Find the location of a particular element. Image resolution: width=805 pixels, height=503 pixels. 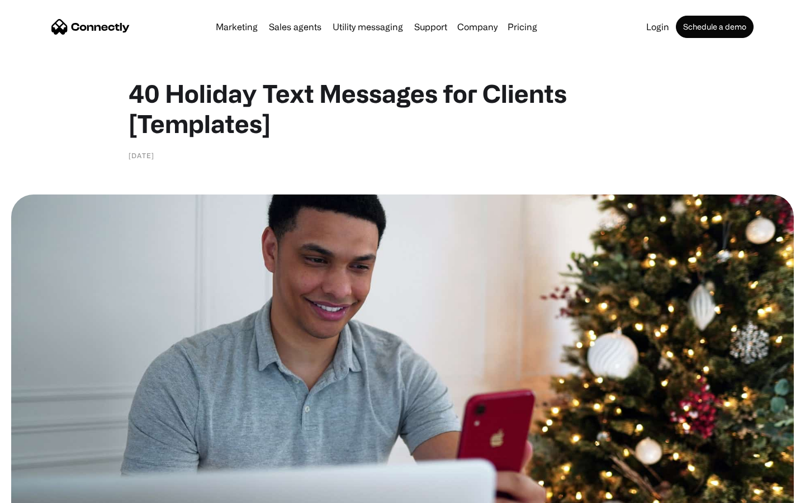

a: Sales agents is located at coordinates (295, 27).